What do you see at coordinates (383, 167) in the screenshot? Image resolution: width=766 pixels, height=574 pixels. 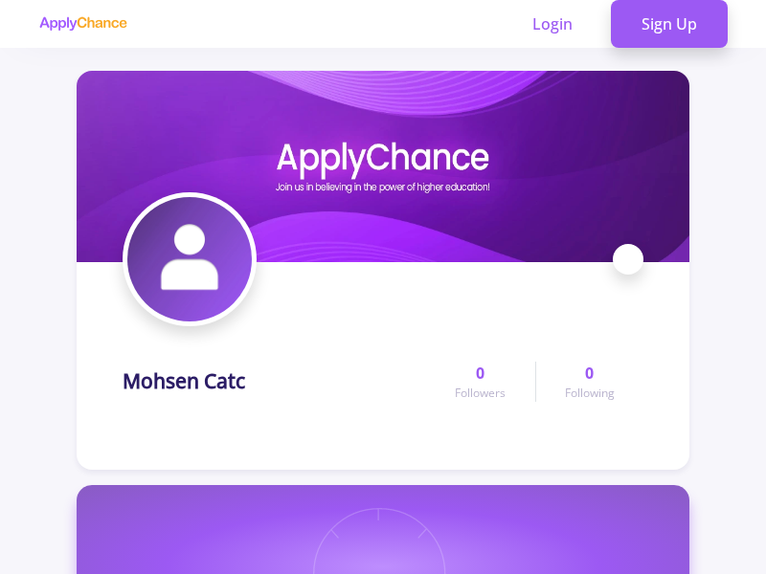 I see `img: Mohsen Catccover image` at bounding box center [383, 167].